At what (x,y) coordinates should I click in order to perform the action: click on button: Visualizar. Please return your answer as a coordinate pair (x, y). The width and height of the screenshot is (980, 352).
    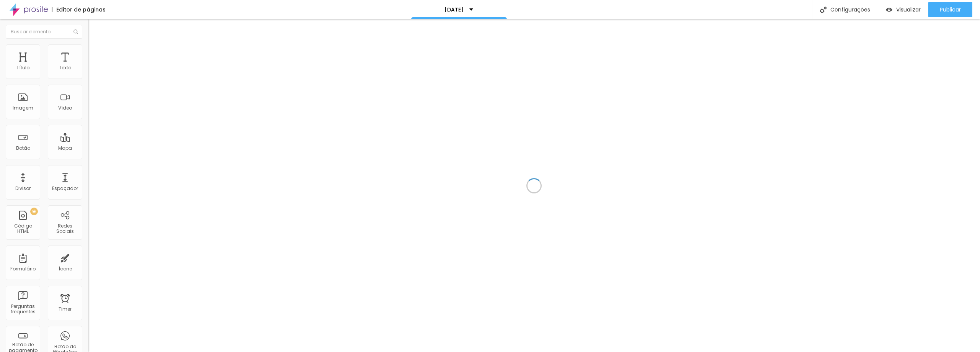
    Looking at the image, I should click on (903, 10).